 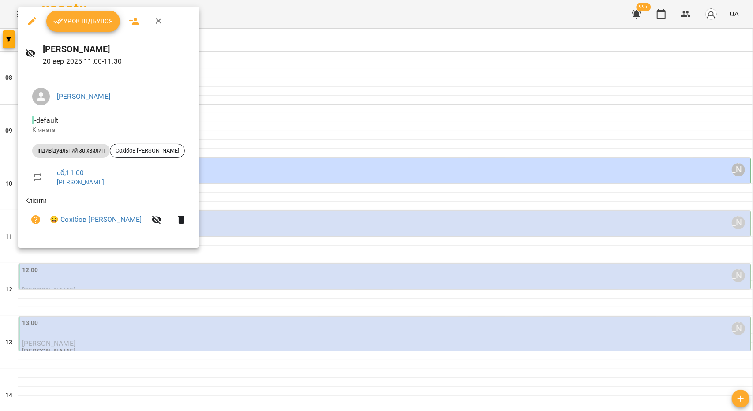 What do you see at coordinates (117, 61) in the screenshot?
I see `p: 20 вер 2025 11:00 - 11:30` at bounding box center [117, 61].